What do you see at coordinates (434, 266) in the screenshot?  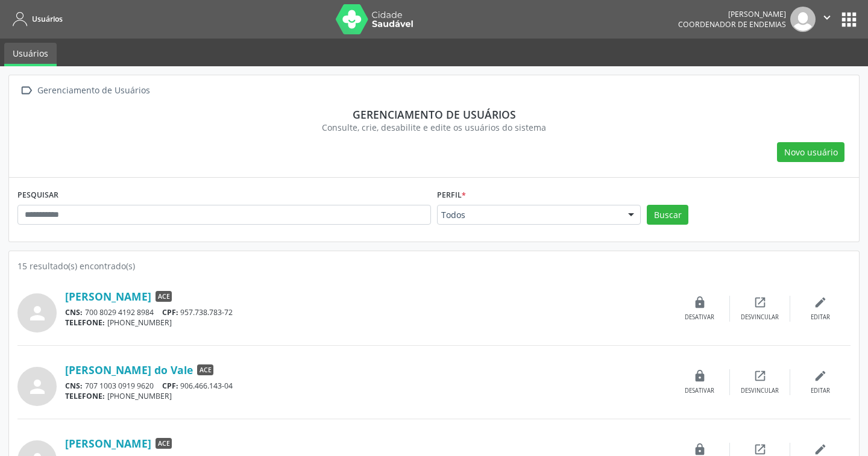 I see `div: 15 resultado(s) encontrado(s)` at bounding box center [434, 266].